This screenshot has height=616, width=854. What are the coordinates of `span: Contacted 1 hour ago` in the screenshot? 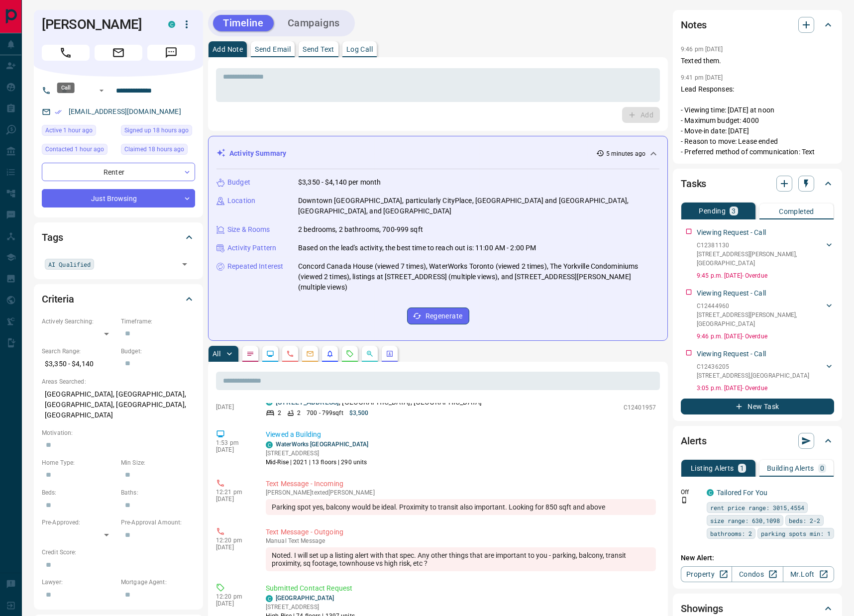 It's located at (75, 149).